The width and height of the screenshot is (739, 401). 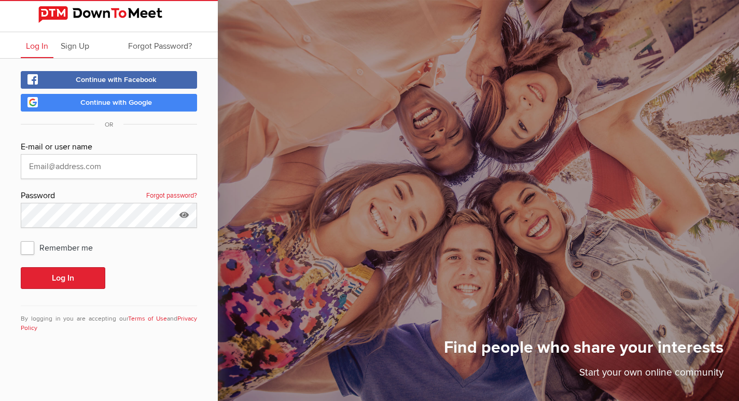 I want to click on a: Sign Up, so click(x=75, y=45).